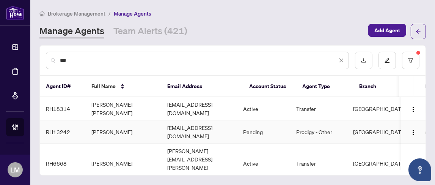 Image resolution: width=435 pixels, height=185 pixels. What do you see at coordinates (363, 60) in the screenshot?
I see `button: download` at bounding box center [363, 60].